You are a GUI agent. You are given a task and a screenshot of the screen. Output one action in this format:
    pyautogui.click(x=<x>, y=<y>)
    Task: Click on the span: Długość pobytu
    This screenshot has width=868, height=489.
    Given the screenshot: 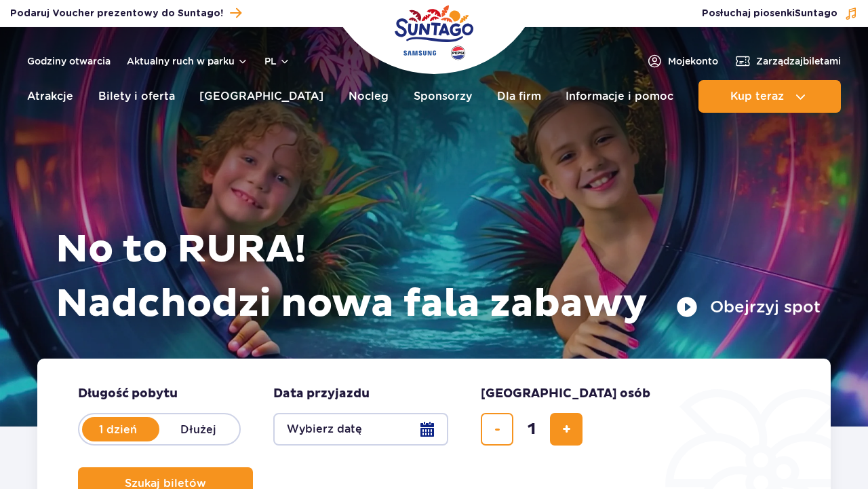 What is the action you would take?
    pyautogui.click(x=127, y=394)
    